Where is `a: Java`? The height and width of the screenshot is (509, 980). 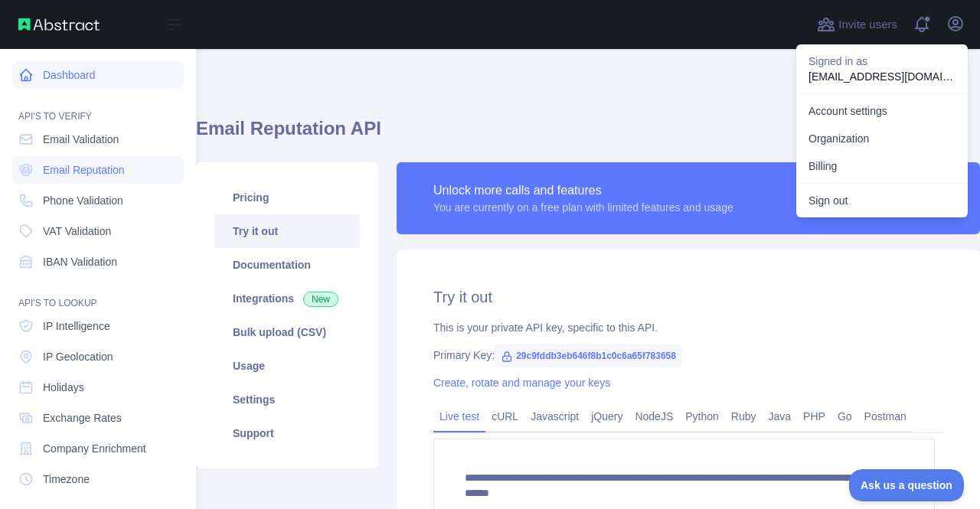
a: Java is located at coordinates (780, 416).